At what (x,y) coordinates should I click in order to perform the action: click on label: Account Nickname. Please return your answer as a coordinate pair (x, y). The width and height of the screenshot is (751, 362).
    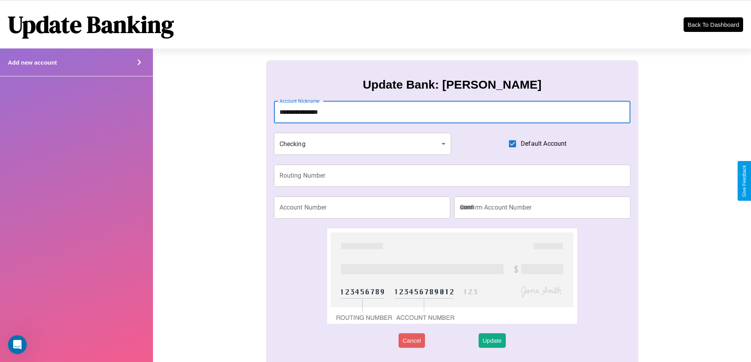
    Looking at the image, I should click on (300, 101).